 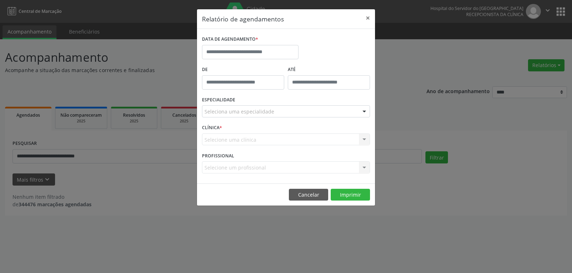 What do you see at coordinates (218, 156) in the screenshot?
I see `label: PROFISSIONAL` at bounding box center [218, 156].